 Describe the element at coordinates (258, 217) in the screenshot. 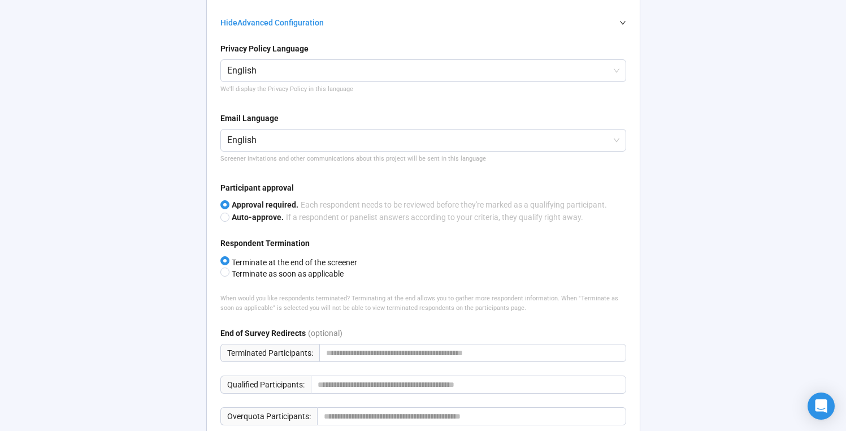

I see `span: Auto-approve.` at that location.